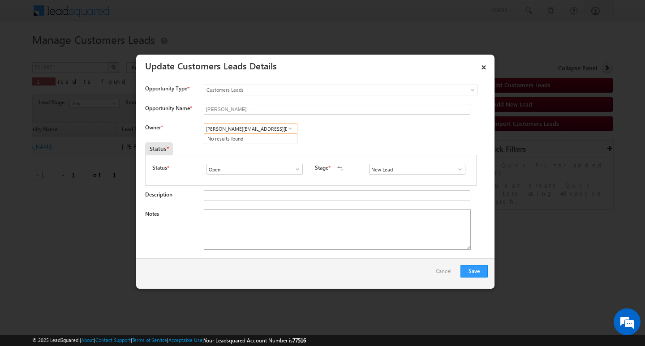  What do you see at coordinates (154, 127) in the screenshot?
I see `label: Owner` at bounding box center [154, 127].